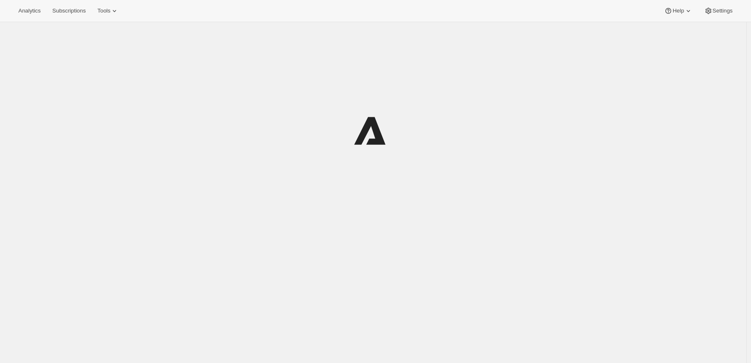 The width and height of the screenshot is (751, 363). What do you see at coordinates (29, 11) in the screenshot?
I see `button: Analytics` at bounding box center [29, 11].